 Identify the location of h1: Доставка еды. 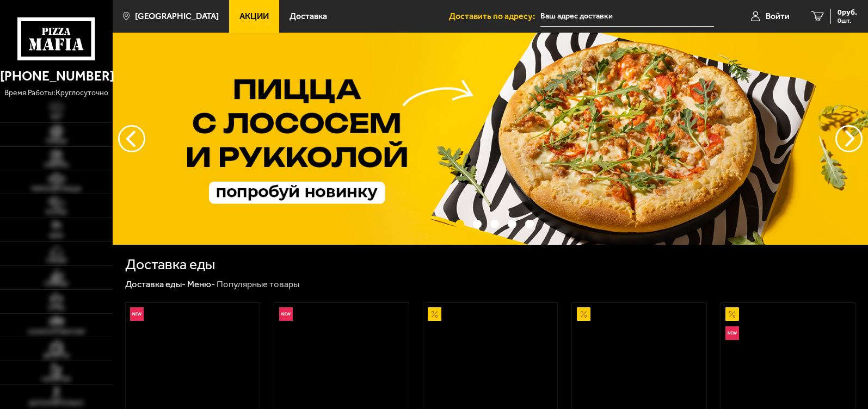
(170, 264).